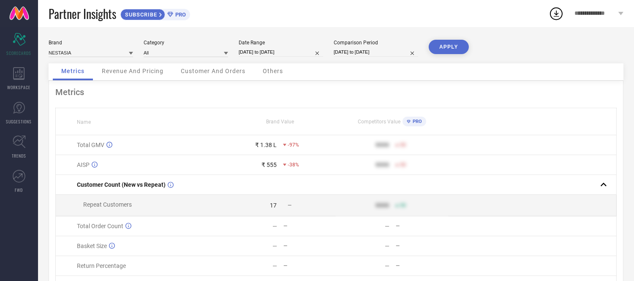 This screenshot has height=281, width=634. Describe the element at coordinates (140, 14) in the screenshot. I see `span: SUBSCRIBE` at that location.